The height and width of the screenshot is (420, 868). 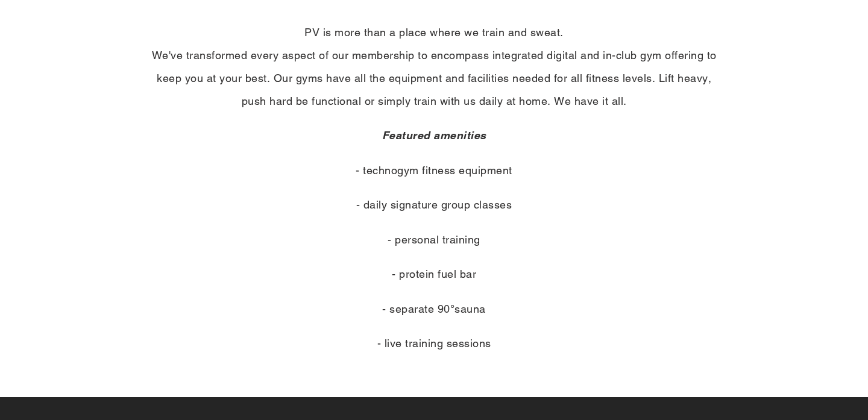 I want to click on p: - daily signature group classes, so click(x=434, y=205).